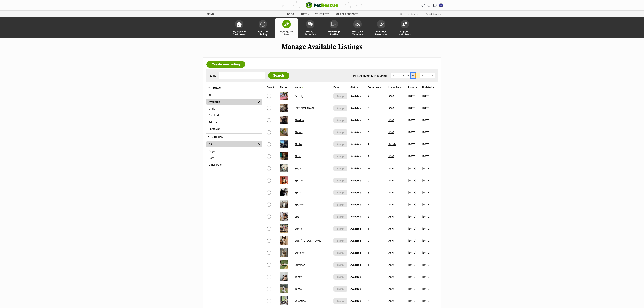  Describe the element at coordinates (213, 76) in the screenshot. I see `label: Name` at that location.